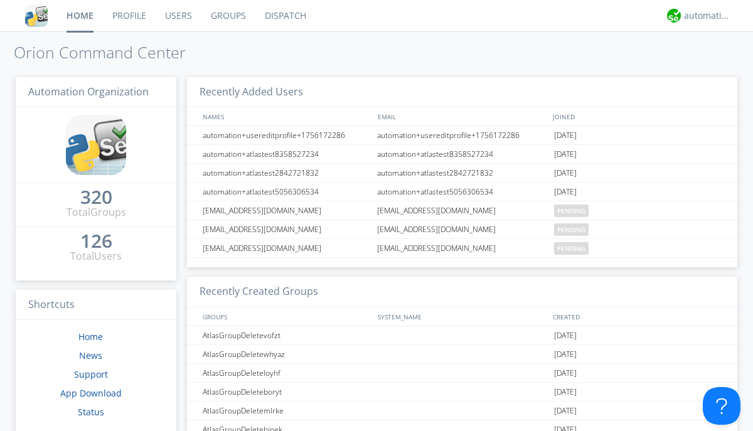 Image resolution: width=753 pixels, height=431 pixels. I want to click on div: AtlasGroupDeletemlrke, so click(286, 410).